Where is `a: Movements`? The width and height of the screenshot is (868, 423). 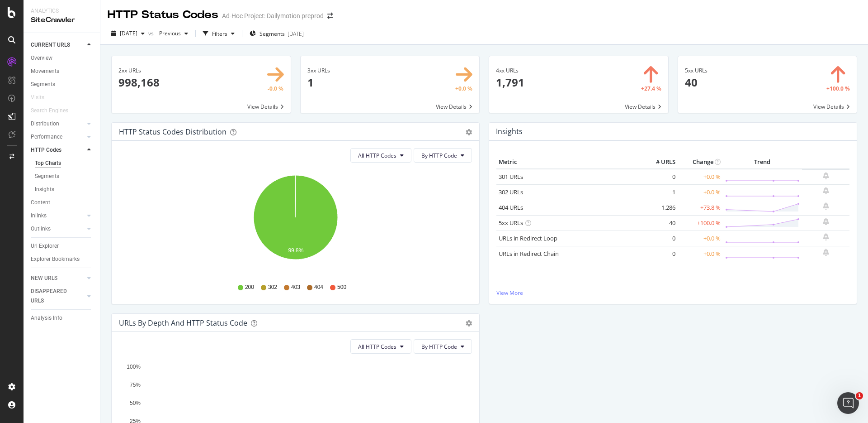 a: Movements is located at coordinates (62, 71).